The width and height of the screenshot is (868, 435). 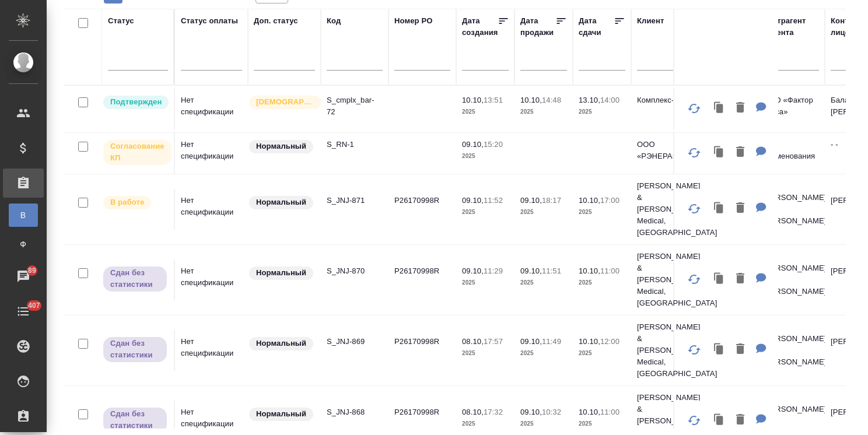 I want to click on p: ООО «РЭНЕРА», so click(x=665, y=150).